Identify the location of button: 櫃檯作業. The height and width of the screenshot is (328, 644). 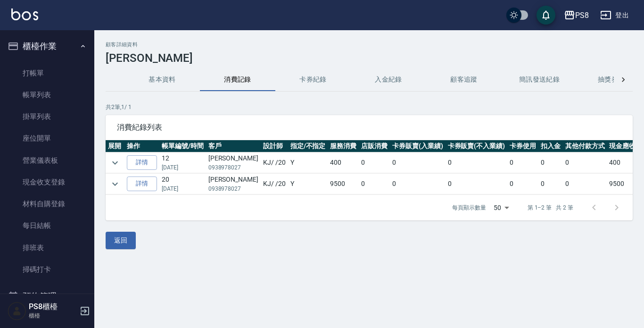
(47, 46).